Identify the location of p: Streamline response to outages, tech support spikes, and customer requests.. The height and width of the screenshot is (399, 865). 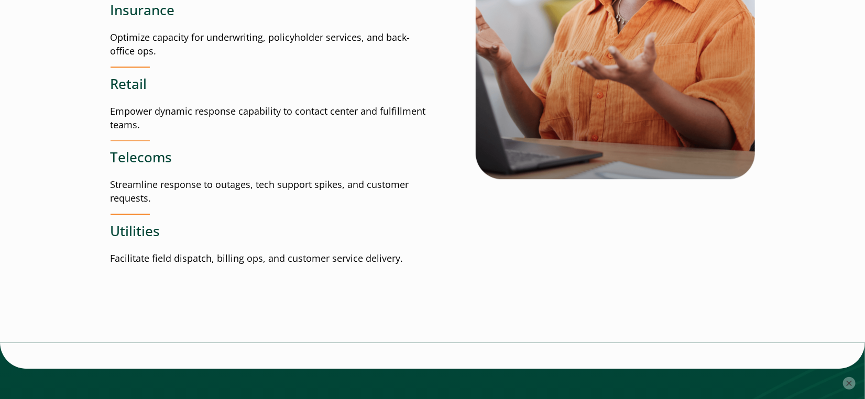
(271, 192).